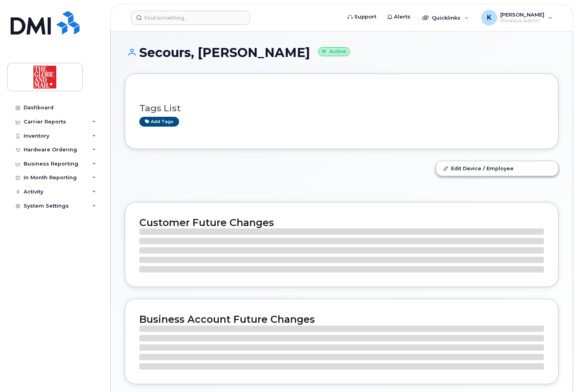 This screenshot has width=577, height=392. What do you see at coordinates (159, 122) in the screenshot?
I see `a: Add tags` at bounding box center [159, 122].